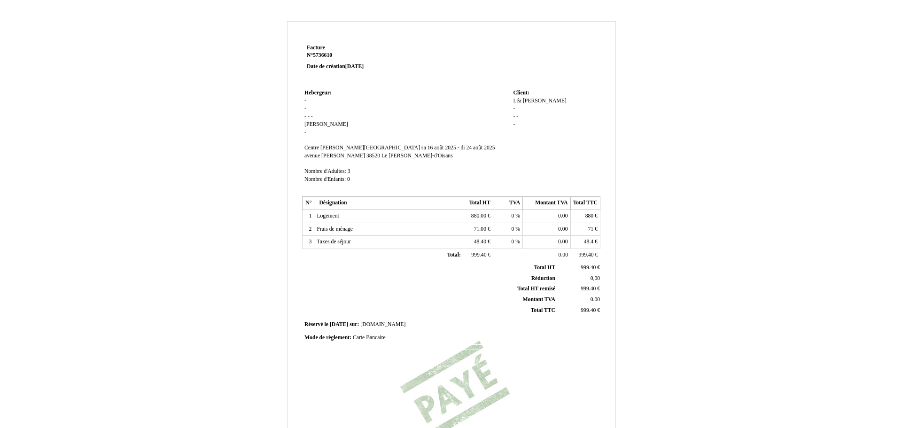 The width and height of the screenshot is (902, 428). Describe the element at coordinates (480, 229) in the screenshot. I see `span: 71.00` at that location.